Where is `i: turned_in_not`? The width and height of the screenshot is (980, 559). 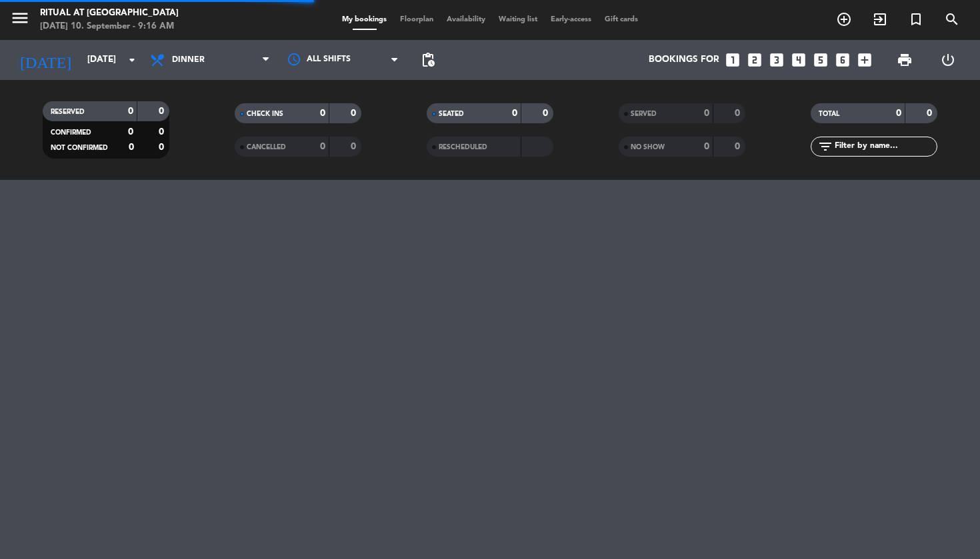 i: turned_in_not is located at coordinates (917, 20).